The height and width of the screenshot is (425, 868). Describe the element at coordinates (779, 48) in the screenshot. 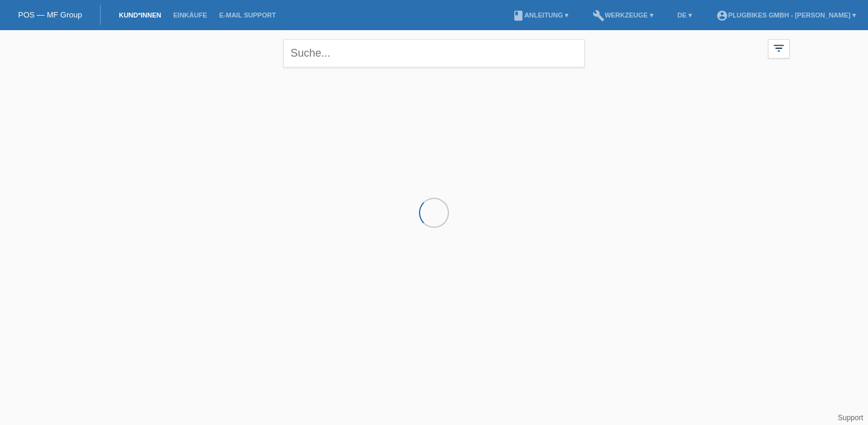

I see `i: filter_list` at that location.